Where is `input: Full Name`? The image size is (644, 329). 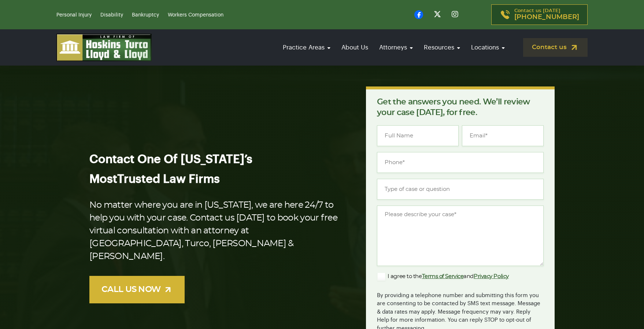
input: Full Name is located at coordinates (418, 135).